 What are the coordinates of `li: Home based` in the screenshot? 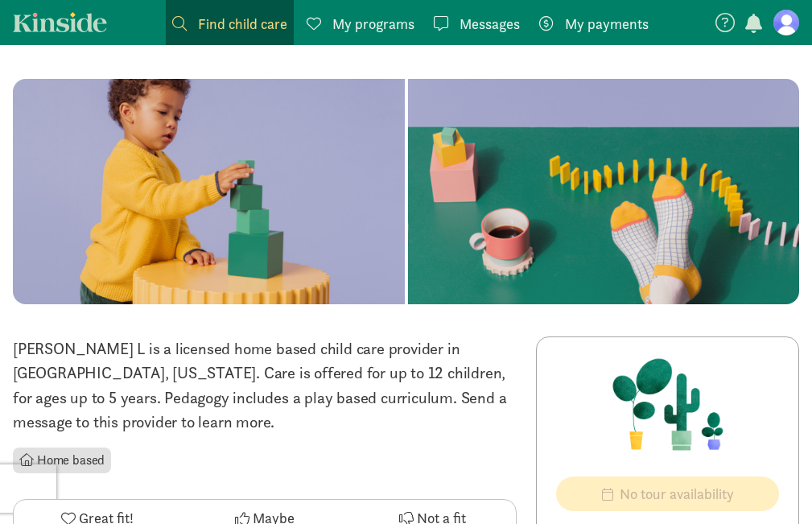 It's located at (62, 461).